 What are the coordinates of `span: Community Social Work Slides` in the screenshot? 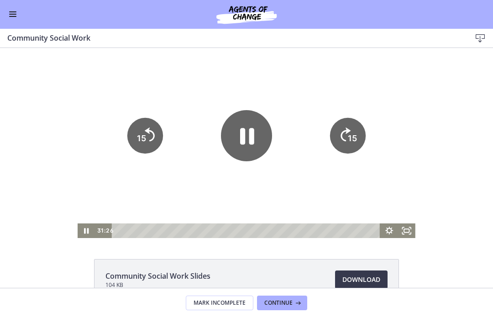 It's located at (158, 276).